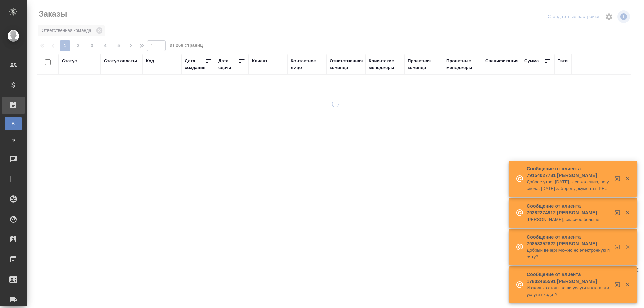  Describe the element at coordinates (563, 61) in the screenshot. I see `div: Тэги` at that location.